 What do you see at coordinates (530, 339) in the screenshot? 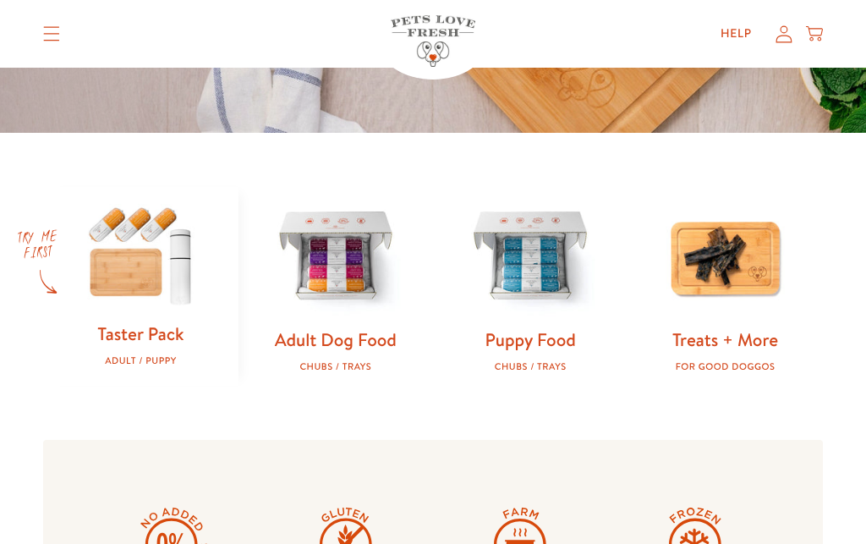
I see `a: Puppy Food` at bounding box center [530, 339].